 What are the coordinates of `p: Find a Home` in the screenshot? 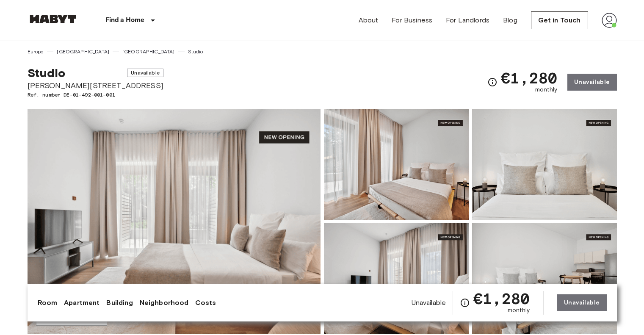 It's located at (125, 20).